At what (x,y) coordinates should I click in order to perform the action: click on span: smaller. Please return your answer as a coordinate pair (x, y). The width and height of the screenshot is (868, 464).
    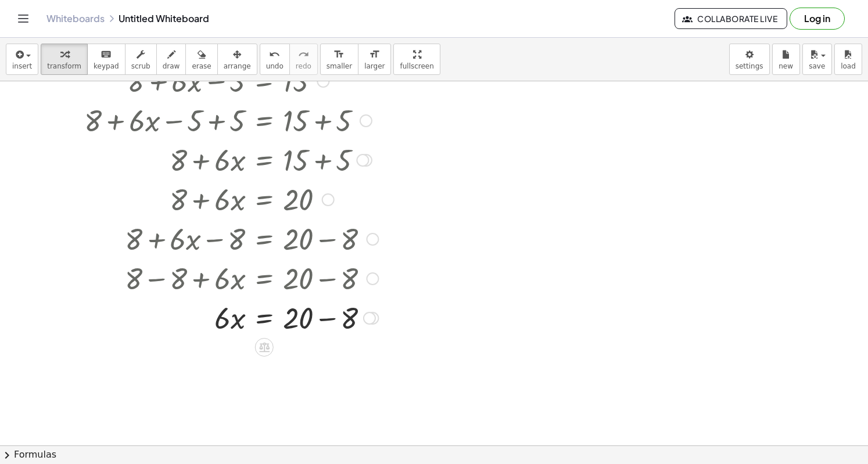
    Looking at the image, I should click on (339, 67).